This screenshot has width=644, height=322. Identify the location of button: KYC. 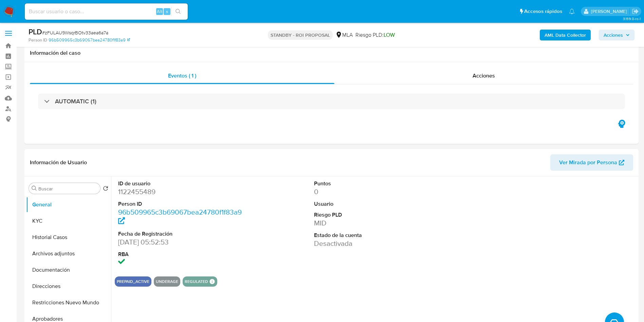
(69, 221).